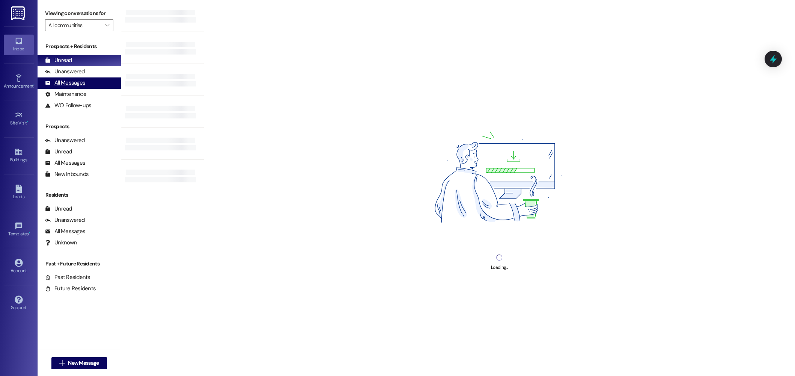  What do you see at coordinates (19, 155) in the screenshot?
I see `a: Buildings` at bounding box center [19, 155].